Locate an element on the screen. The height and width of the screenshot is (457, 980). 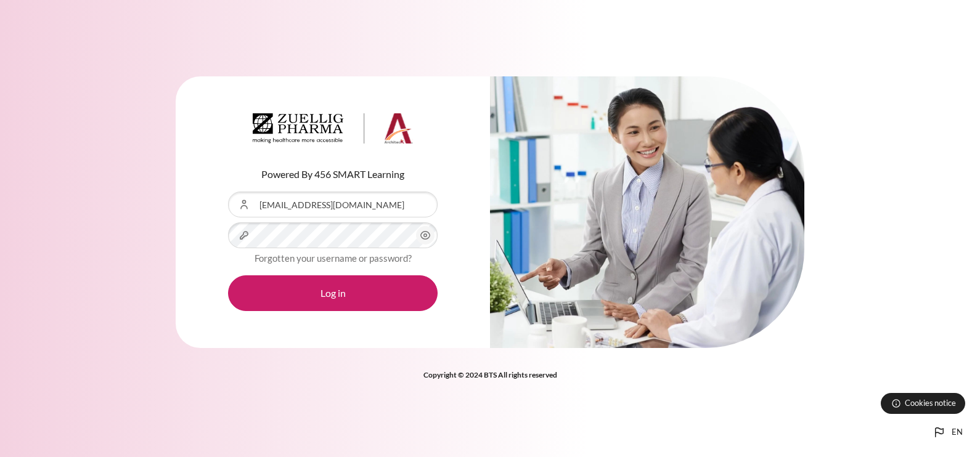
input: Username or Email Address is located at coordinates (333, 205).